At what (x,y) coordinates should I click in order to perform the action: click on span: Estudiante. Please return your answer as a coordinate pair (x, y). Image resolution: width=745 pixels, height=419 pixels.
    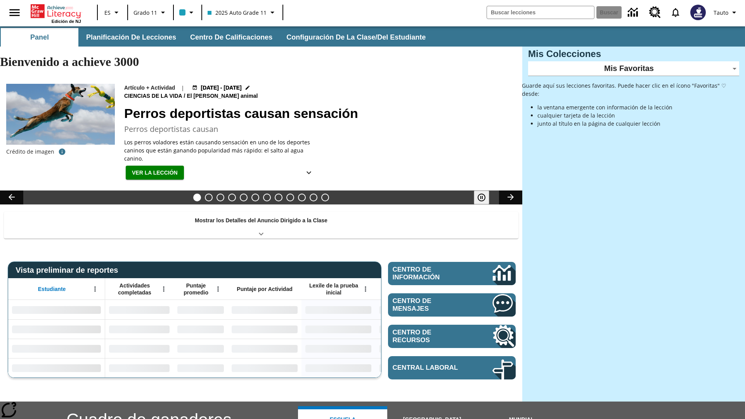
    Looking at the image, I should click on (52, 289).